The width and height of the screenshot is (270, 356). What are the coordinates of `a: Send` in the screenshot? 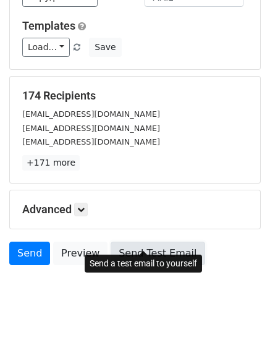 It's located at (30, 253).